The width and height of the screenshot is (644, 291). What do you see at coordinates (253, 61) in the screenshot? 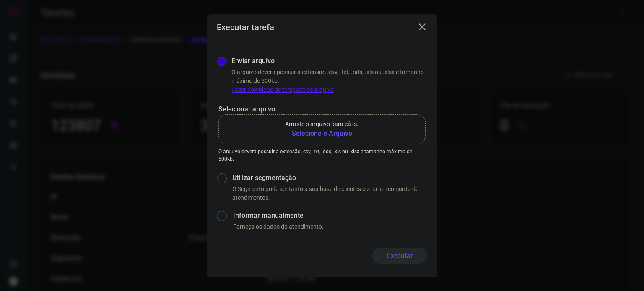
I see `label: Enviar arquivo` at bounding box center [253, 61].